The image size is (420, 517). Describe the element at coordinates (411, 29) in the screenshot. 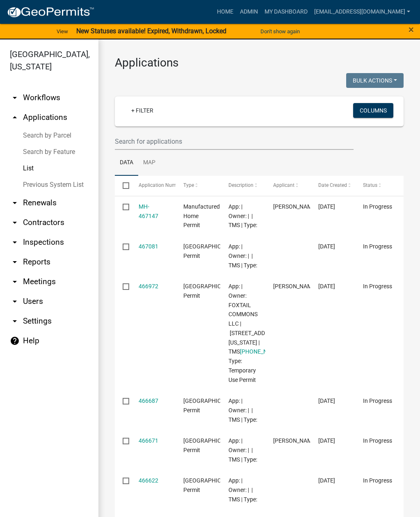

I see `button: Close` at that location.